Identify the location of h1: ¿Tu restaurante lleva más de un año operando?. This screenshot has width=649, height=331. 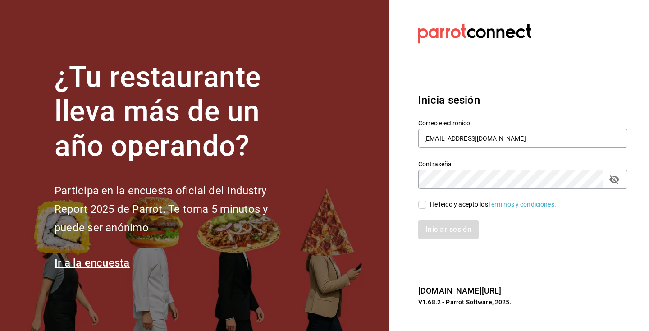
(176, 112).